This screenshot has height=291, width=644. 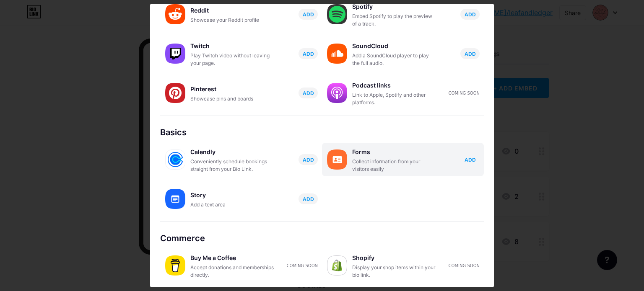 I want to click on div: Commerce, so click(x=322, y=238).